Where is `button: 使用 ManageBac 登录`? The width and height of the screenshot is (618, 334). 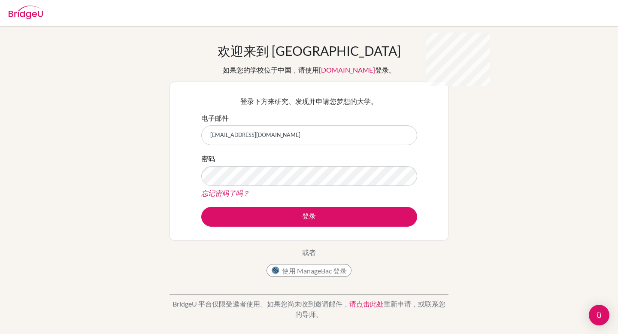 button: 使用 ManageBac 登录 is located at coordinates (309, 270).